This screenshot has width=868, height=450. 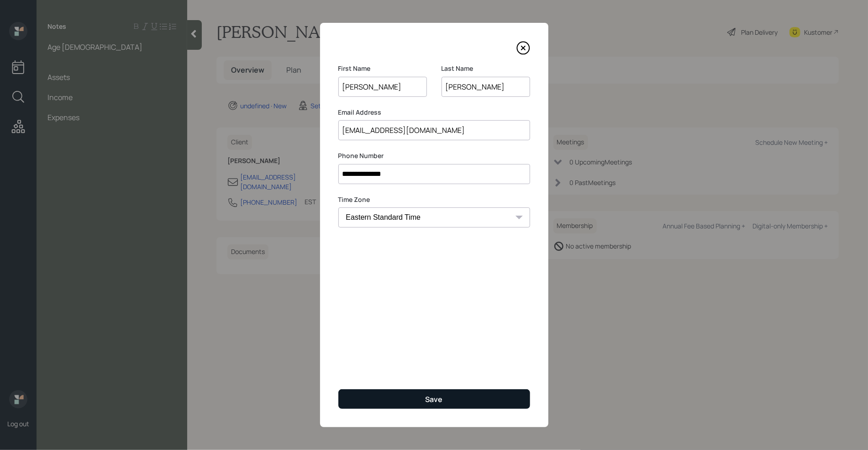 What do you see at coordinates (434, 156) in the screenshot?
I see `label: Phone Number` at bounding box center [434, 156].